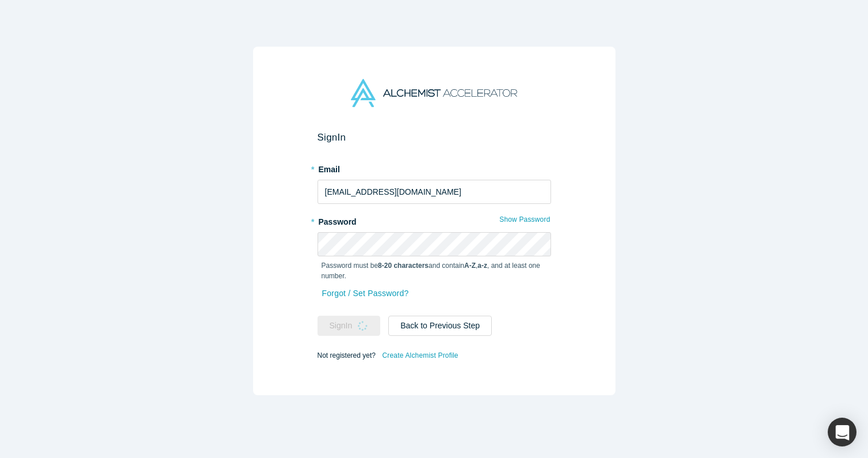  I want to click on p: Password must be and contain , , and at least one number., so click(434, 271).